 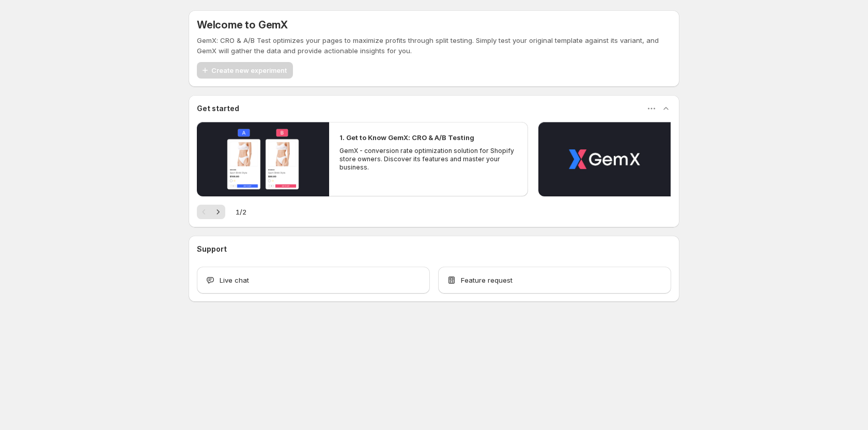 I want to click on p: GemX: CRO & A/B Test optimizes your pages to maximize profits through split testing. Simply test ..., so click(x=434, y=46).